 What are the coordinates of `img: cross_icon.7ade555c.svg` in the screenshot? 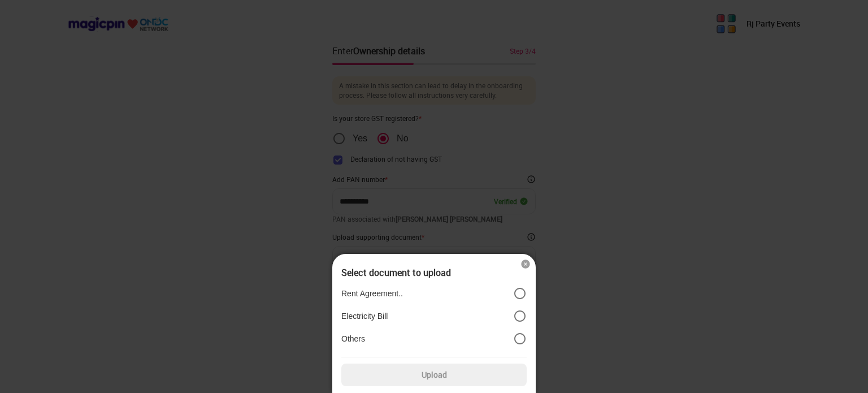 It's located at (526, 264).